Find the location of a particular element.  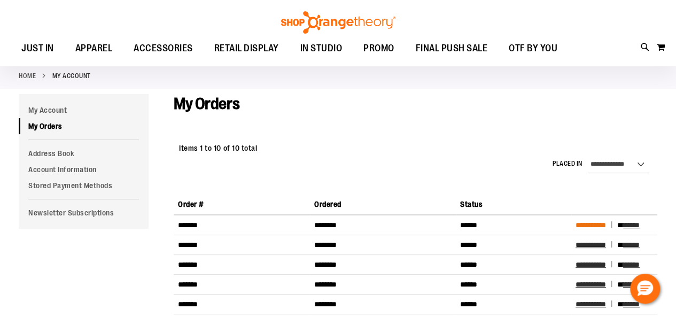

a: PROMO is located at coordinates (379, 49).